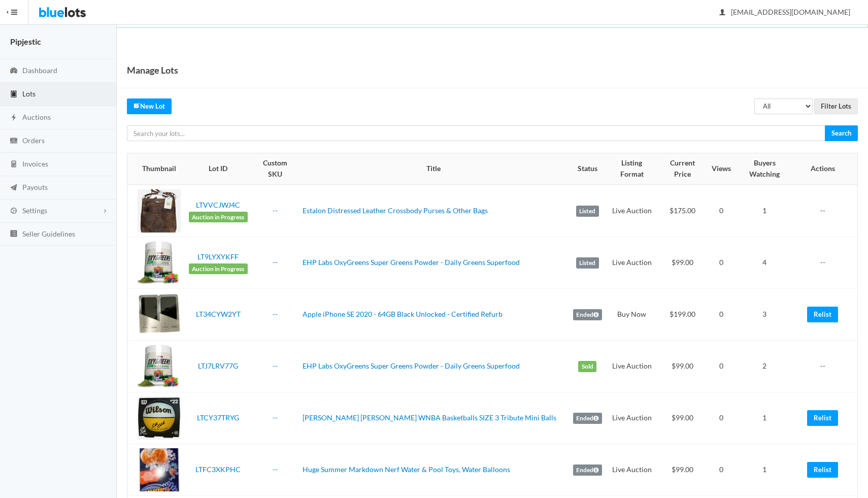 Image resolution: width=868 pixels, height=498 pixels. I want to click on th: Actions, so click(826, 169).